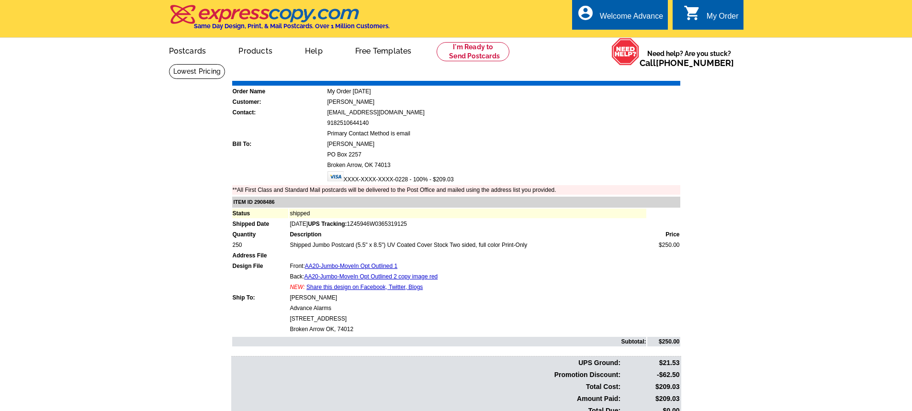  What do you see at coordinates (468, 329) in the screenshot?
I see `td: Broken Arrow OK, 74012` at bounding box center [468, 329].